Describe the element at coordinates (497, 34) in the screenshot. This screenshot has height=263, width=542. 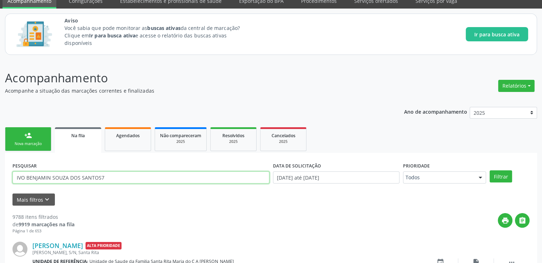
I see `button: Ir para busca ativa` at that location.